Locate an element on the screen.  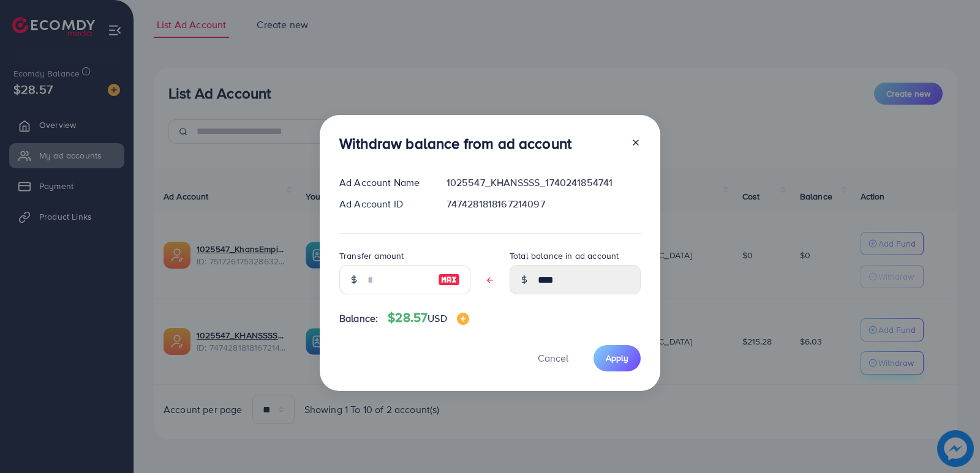
h4: $28.57 is located at coordinates (428, 318).